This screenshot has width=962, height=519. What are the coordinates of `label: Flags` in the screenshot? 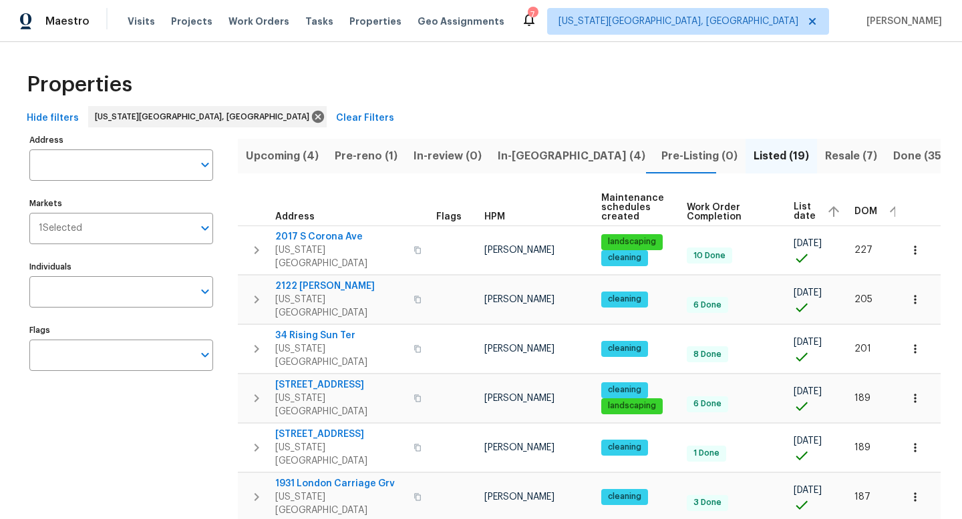 It's located at (121, 331).